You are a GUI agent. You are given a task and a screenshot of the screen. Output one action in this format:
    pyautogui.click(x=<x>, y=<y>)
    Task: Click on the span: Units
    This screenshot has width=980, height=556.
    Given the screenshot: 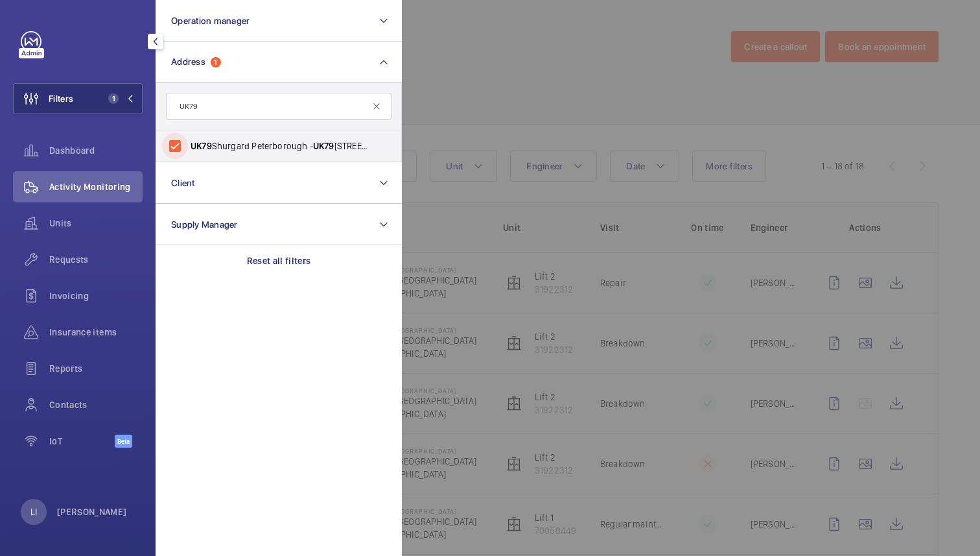 What is the action you would take?
    pyautogui.click(x=96, y=223)
    